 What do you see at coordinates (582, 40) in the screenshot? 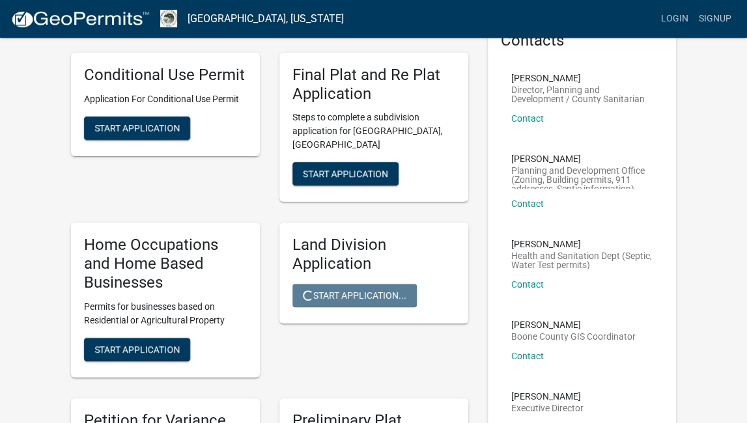
I see `h5: Contacts` at bounding box center [582, 40].